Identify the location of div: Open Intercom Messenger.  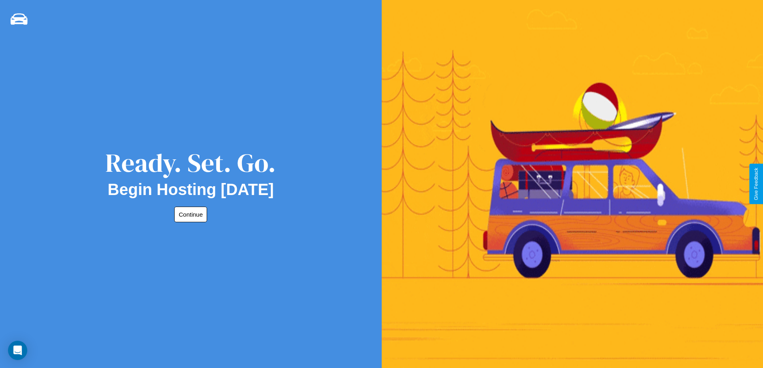
(18, 351).